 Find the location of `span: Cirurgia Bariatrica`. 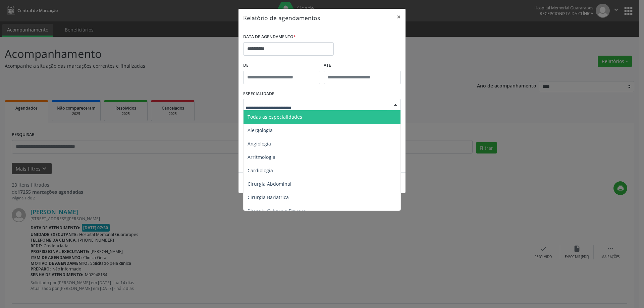

span: Cirurgia Bariatrica is located at coordinates (268, 197).